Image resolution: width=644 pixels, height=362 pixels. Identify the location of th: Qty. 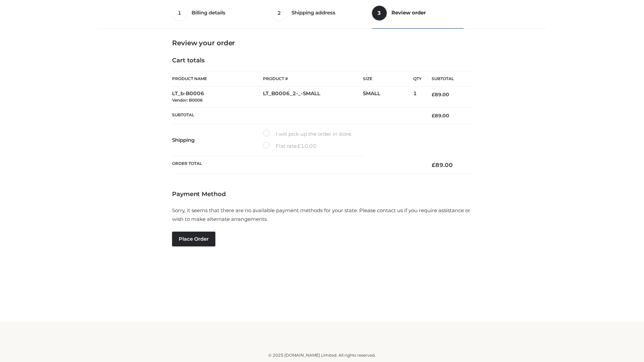
(417, 79).